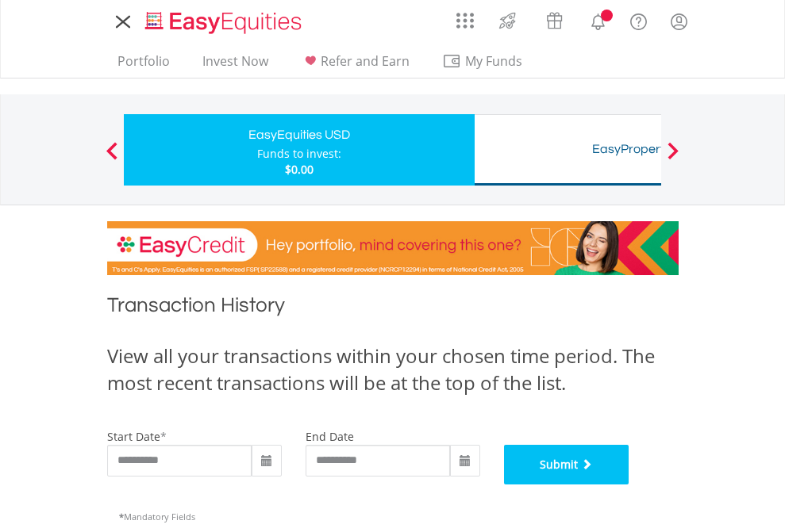 The width and height of the screenshot is (785, 532). What do you see at coordinates (133, 436) in the screenshot?
I see `label: start date` at bounding box center [133, 436].